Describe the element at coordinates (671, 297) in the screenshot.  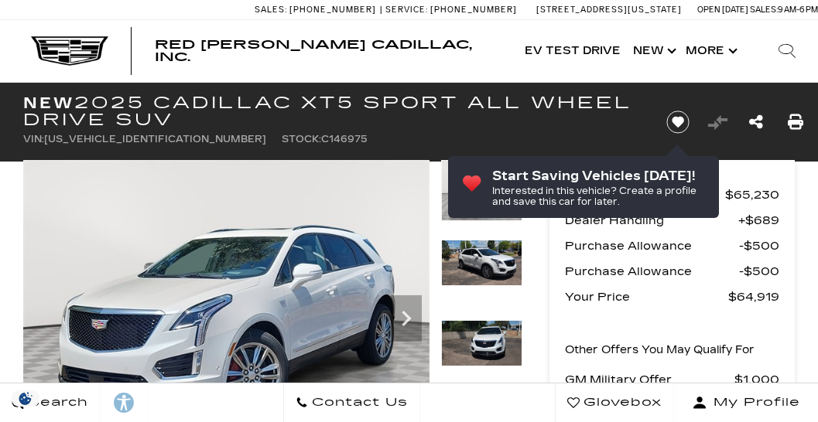
I see `a: Your Price $64,919` at that location.